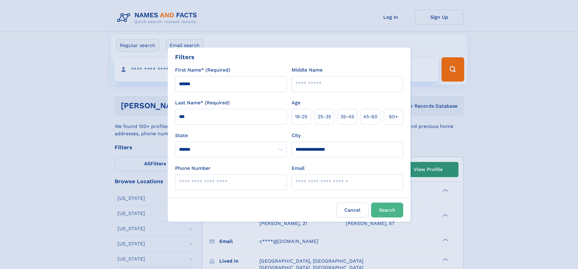 This screenshot has width=578, height=269. Describe the element at coordinates (347, 117) in the screenshot. I see `span: 35‑45` at that location.